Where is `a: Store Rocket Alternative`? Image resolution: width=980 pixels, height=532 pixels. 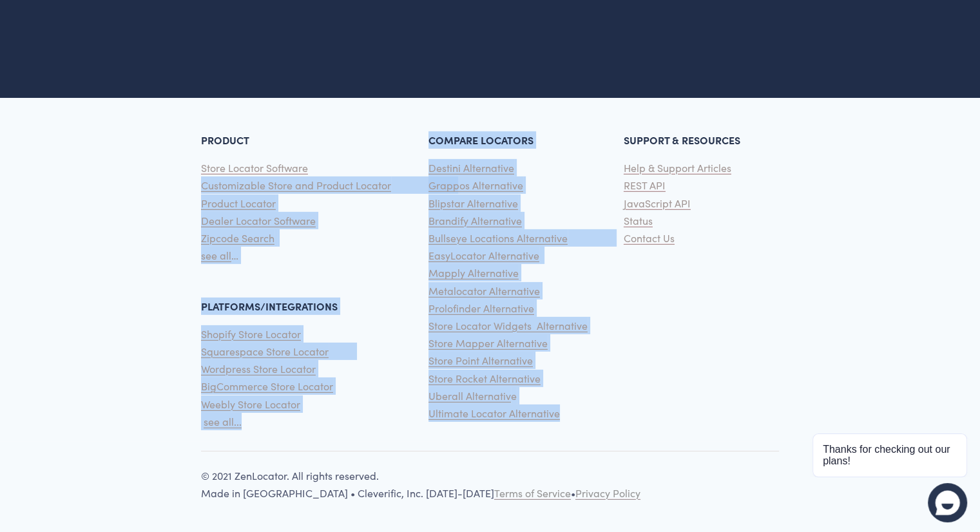
a: Store Rocket Alternative is located at coordinates (484, 378).